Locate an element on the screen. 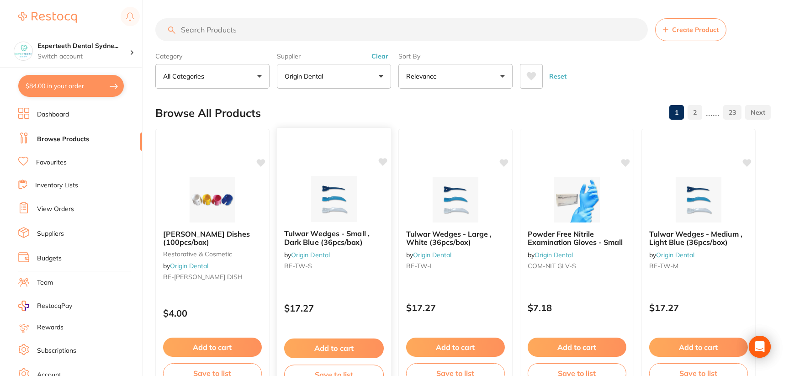  p: $7.18 is located at coordinates (577, 308).